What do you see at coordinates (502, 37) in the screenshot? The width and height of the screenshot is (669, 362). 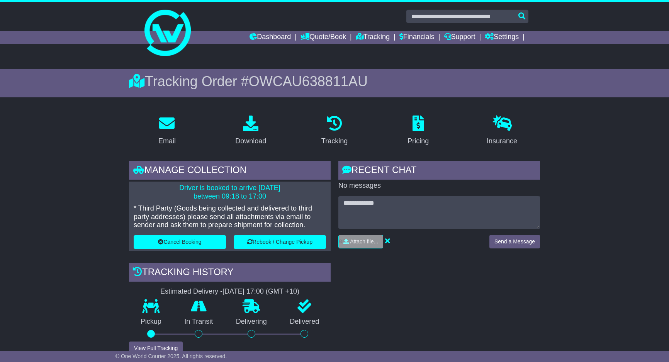 I see `a: Settings` at bounding box center [502, 37].